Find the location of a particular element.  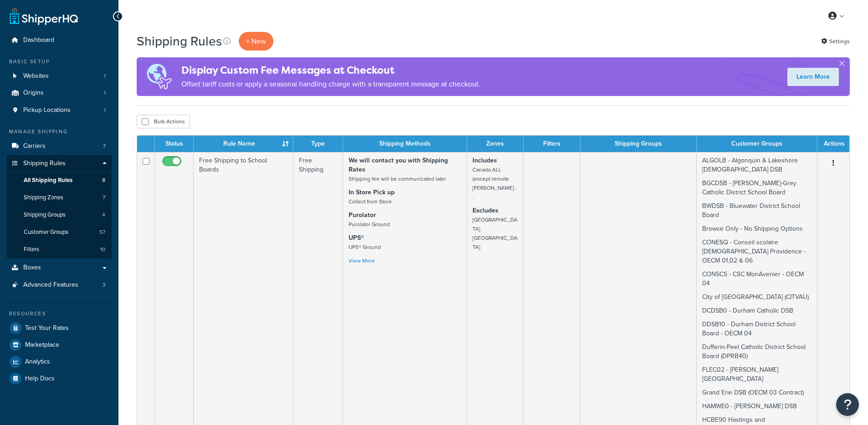

span: Dashboard is located at coordinates (39, 40).